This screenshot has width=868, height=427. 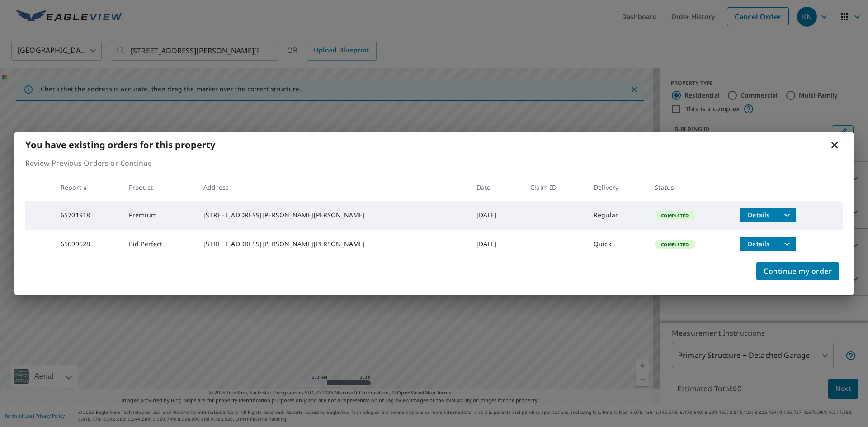 I want to click on td: 65701918, so click(x=87, y=215).